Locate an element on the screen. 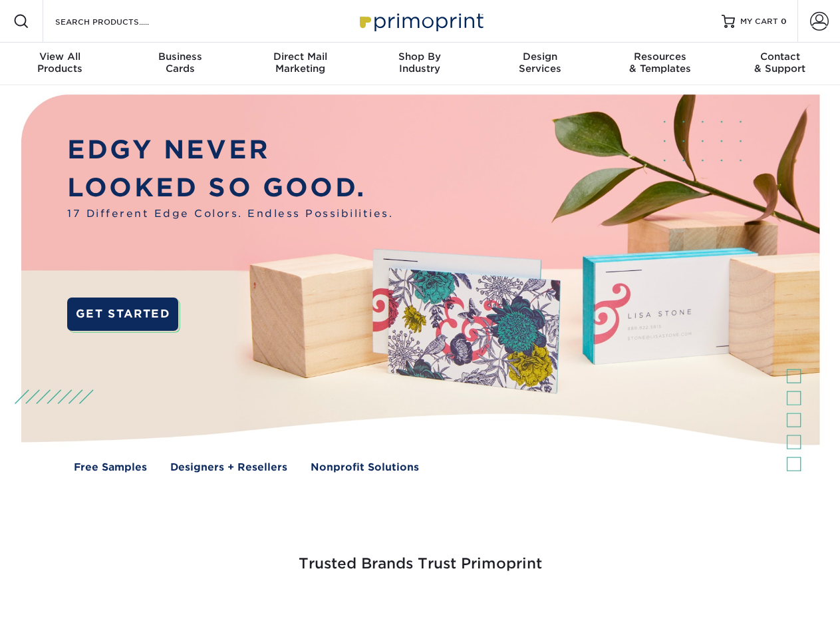  a: Direct MailMarketing is located at coordinates (300, 64).